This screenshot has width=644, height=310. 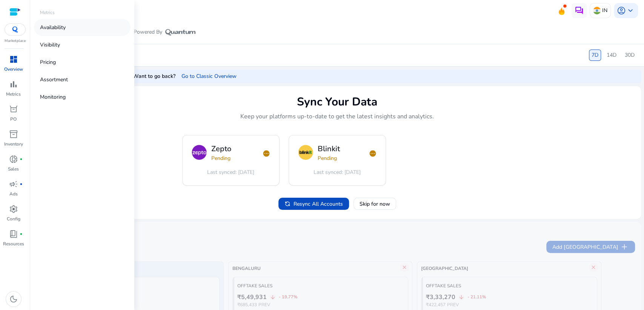 I want to click on span: Powered By, so click(x=148, y=32).